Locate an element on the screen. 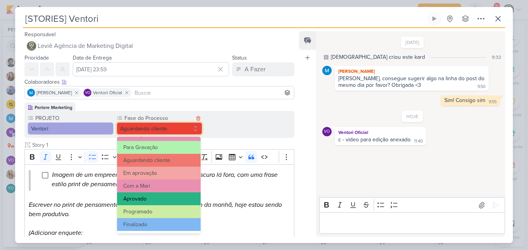  div: 9:55 is located at coordinates (493, 102).